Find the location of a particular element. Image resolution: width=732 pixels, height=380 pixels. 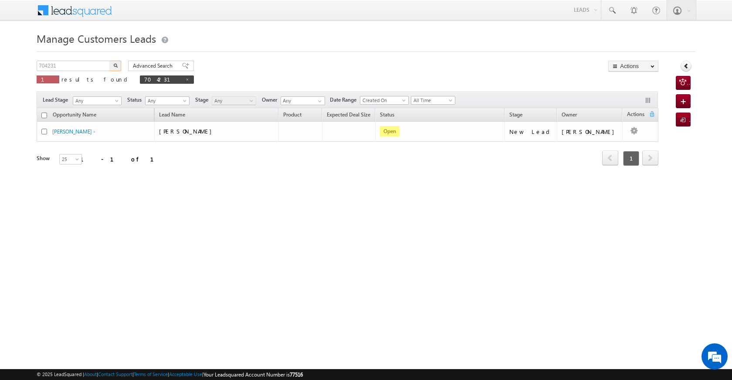

span: Open is located at coordinates (390, 131).